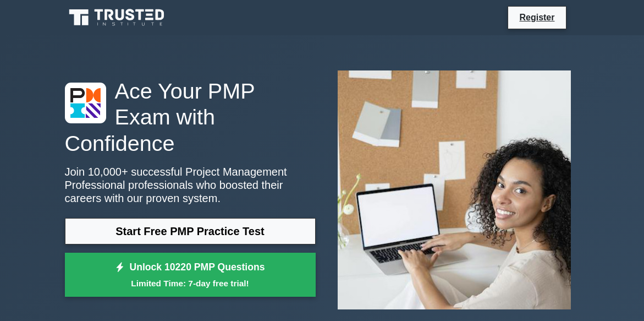  Describe the element at coordinates (190, 232) in the screenshot. I see `a: Start Free PMP Practice Test` at that location.